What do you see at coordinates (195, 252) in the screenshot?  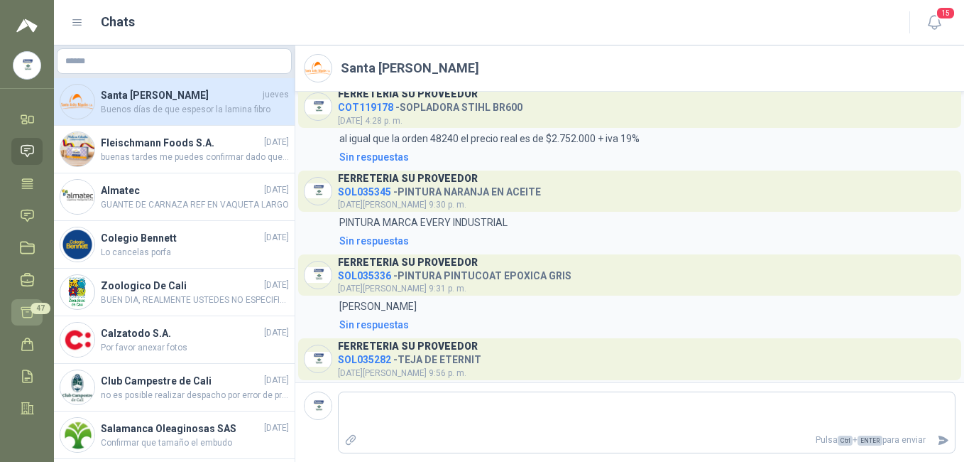 I see `span: Lo cancelas porfa` at bounding box center [195, 252].